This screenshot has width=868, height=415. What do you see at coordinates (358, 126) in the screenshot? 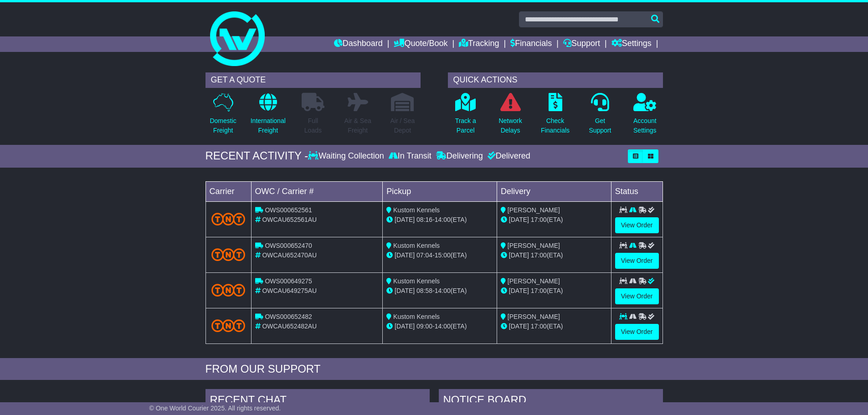
I see `p: Air & Sea Freight` at bounding box center [358, 126].